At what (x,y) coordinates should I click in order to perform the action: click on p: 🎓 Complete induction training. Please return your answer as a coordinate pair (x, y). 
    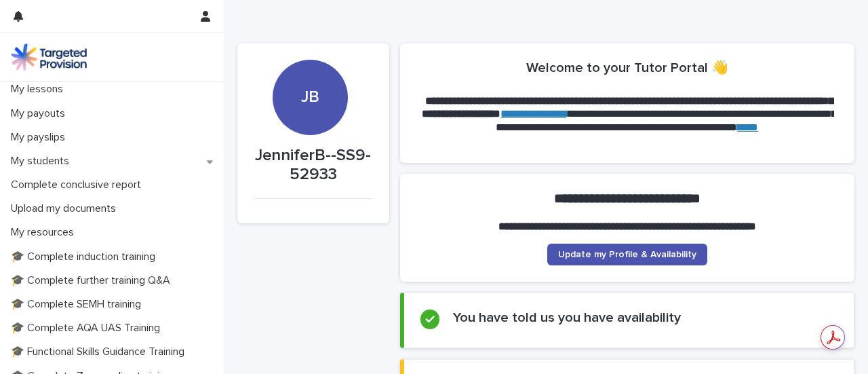
    Looking at the image, I should click on (86, 257).